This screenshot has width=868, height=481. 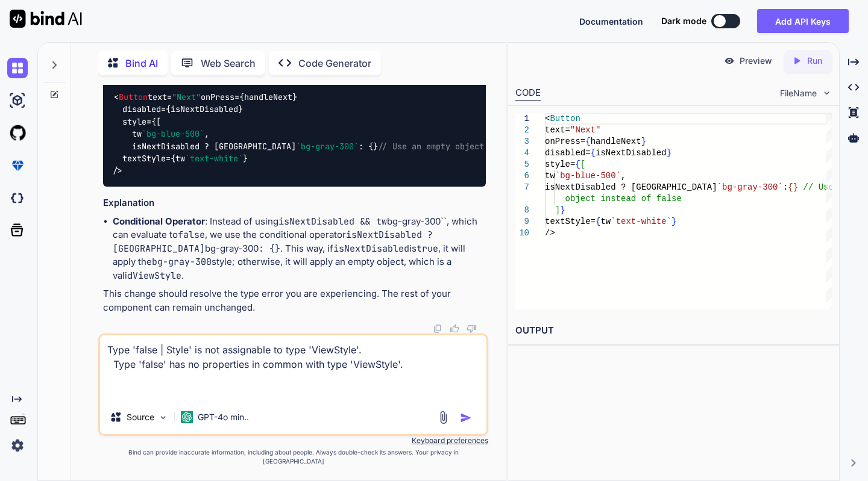 I want to click on span: text=, so click(x=557, y=130).